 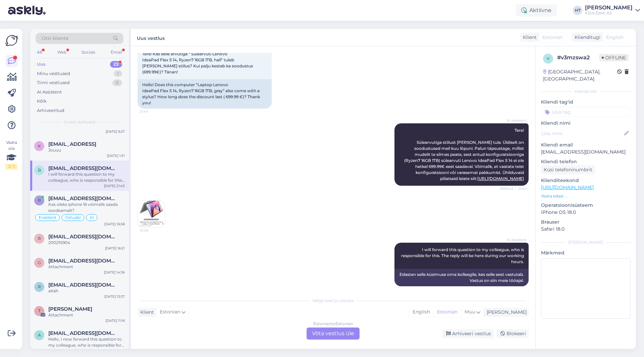 I want to click on p: Safari 18.0, so click(x=586, y=229).